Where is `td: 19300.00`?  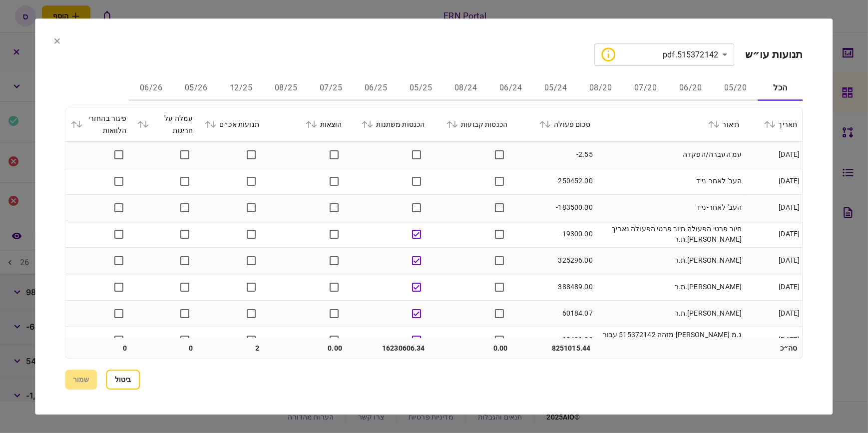
td: 19300.00 is located at coordinates (554, 234).